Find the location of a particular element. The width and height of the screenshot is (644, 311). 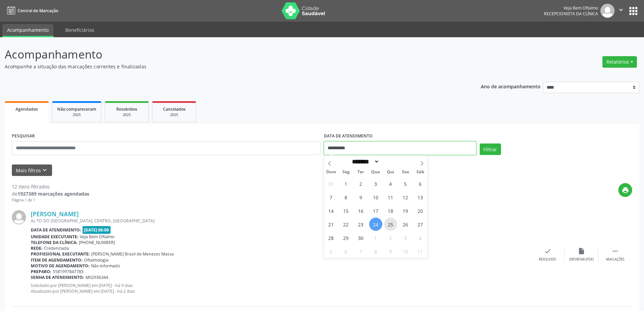

span: 5581997847783 is located at coordinates (68, 271).